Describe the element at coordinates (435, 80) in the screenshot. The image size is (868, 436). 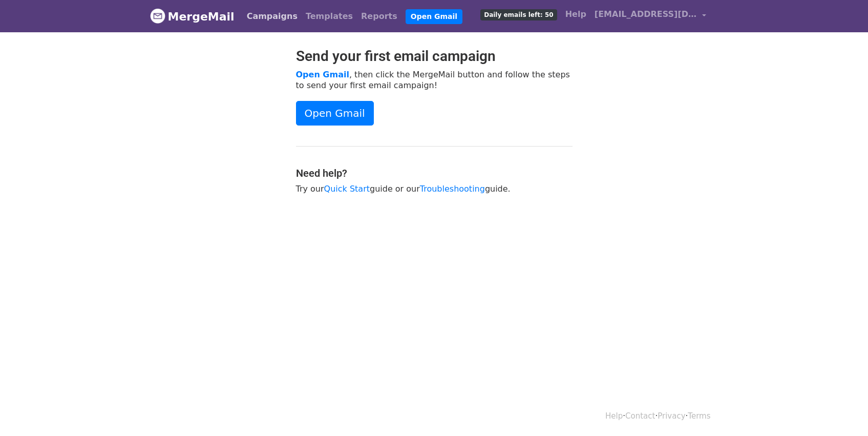
I see `p: , then click the MergeMail button and follow the steps to send your first email campaign!` at that location.